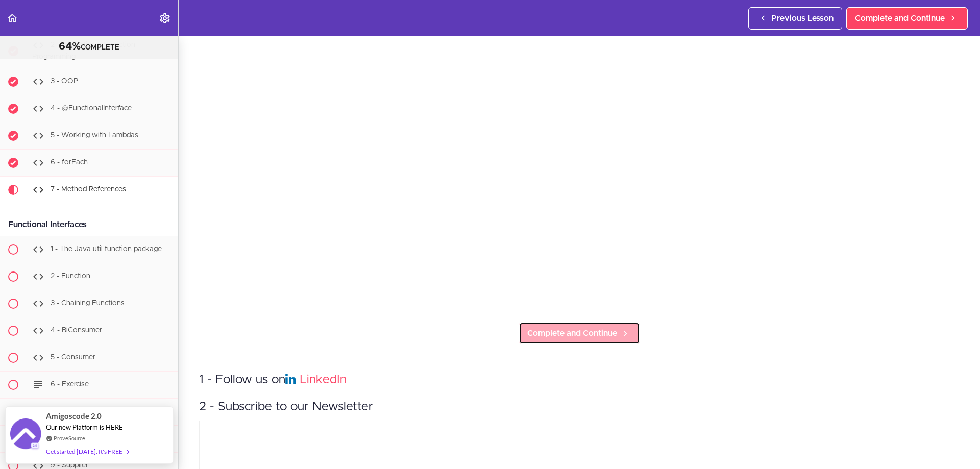  I want to click on span: Previous Lesson, so click(802, 19).